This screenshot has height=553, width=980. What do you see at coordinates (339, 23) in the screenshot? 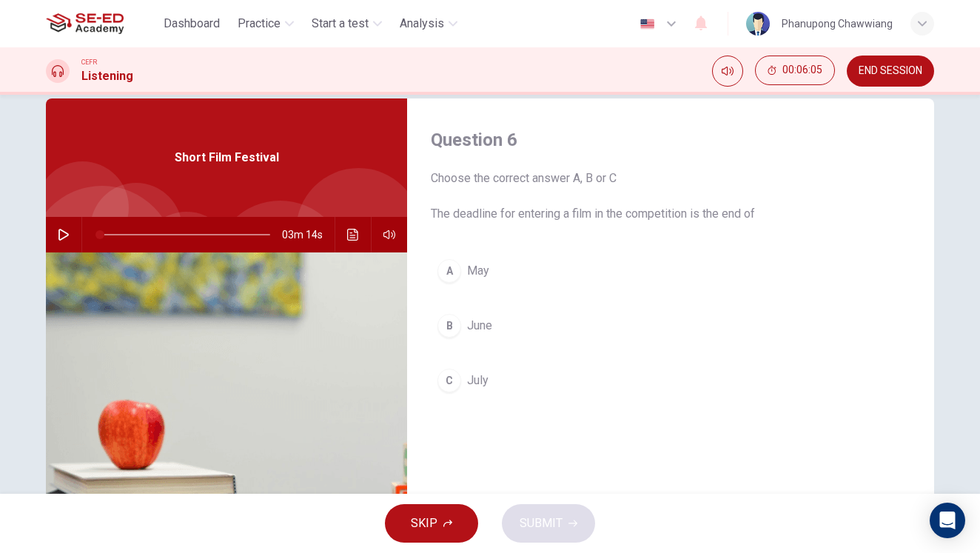
I see `span: Start a test` at bounding box center [339, 23].